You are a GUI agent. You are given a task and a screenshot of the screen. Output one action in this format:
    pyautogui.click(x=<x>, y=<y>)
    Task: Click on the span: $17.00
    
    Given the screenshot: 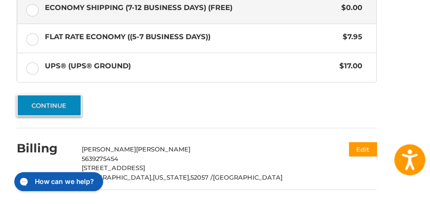 What is the action you would take?
    pyautogui.click(x=348, y=66)
    